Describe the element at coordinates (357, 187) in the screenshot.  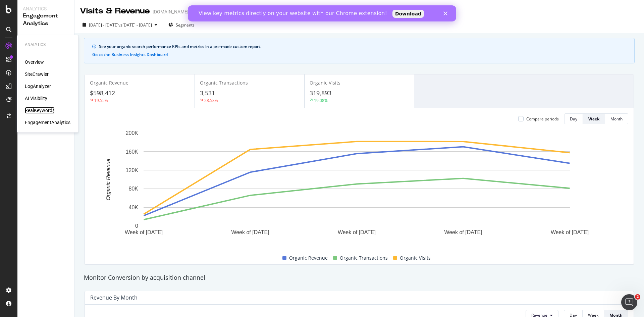
I see `div: A chart.` at that location.